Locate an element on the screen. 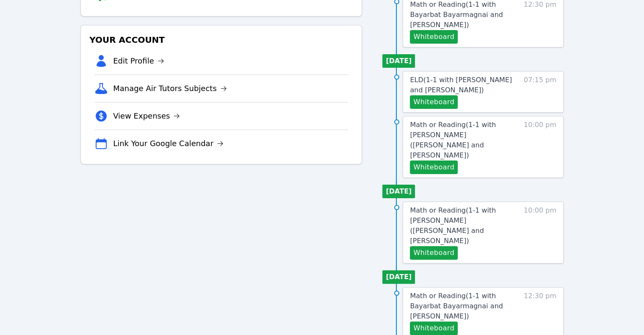 The image size is (644, 335). h3: Your Account is located at coordinates (221, 40).